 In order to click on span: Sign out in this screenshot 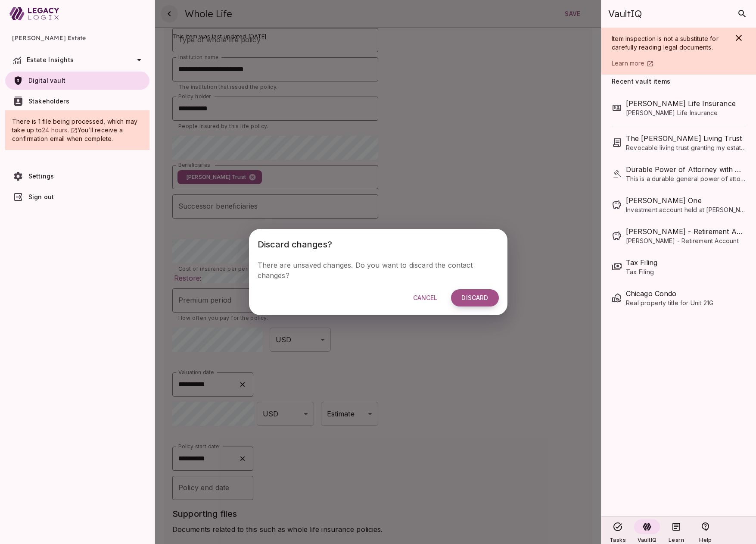, I will do `click(41, 196)`.